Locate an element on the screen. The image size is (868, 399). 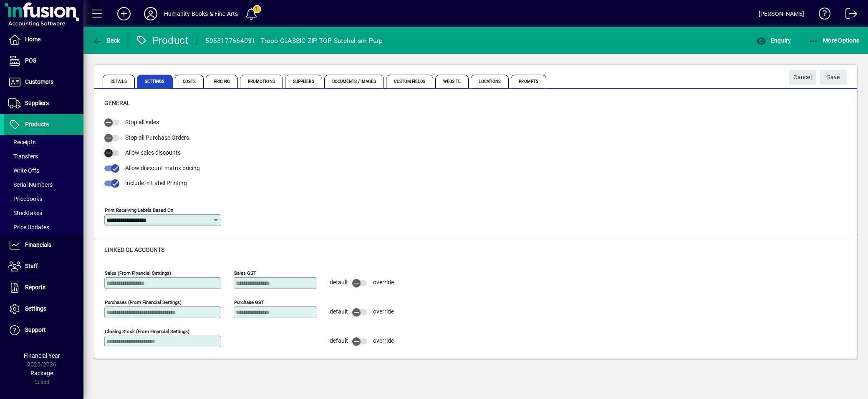
button: Save is located at coordinates (834, 77).